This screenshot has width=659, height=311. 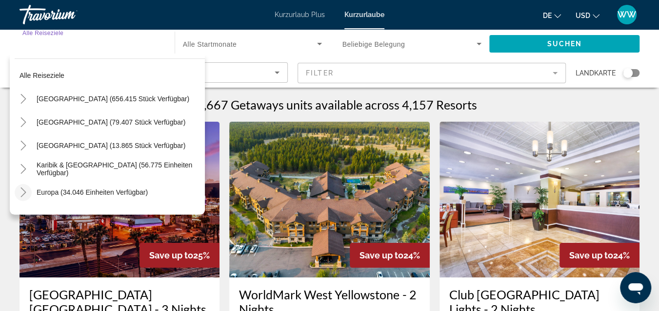 What do you see at coordinates (364, 15) in the screenshot?
I see `a: Kurzurlaube` at bounding box center [364, 15].